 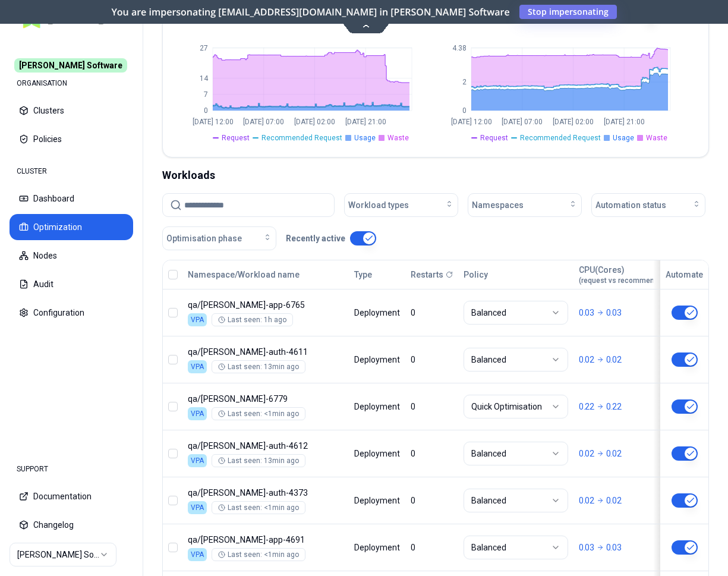 What do you see at coordinates (71, 496) in the screenshot?
I see `button: Documentation` at bounding box center [71, 496].